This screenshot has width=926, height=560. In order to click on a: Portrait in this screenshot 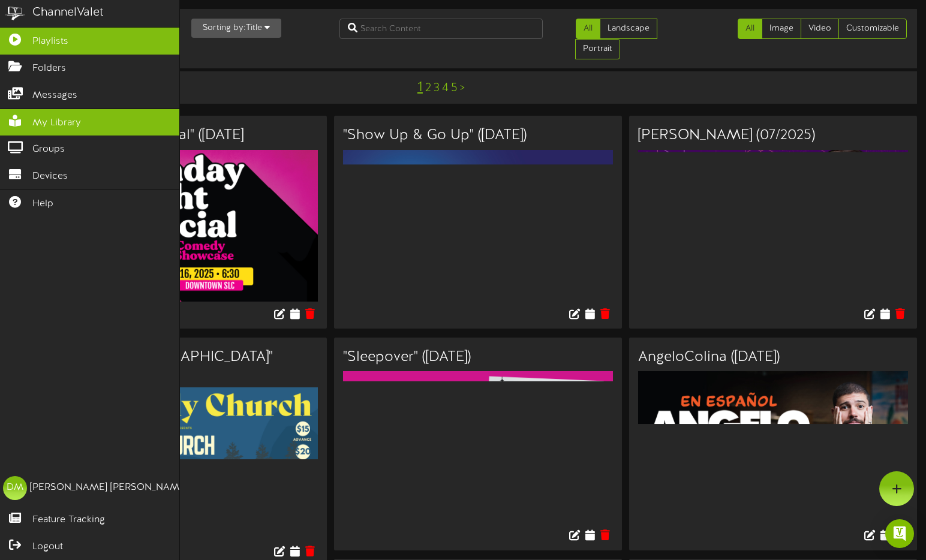, I will do `click(597, 49)`.